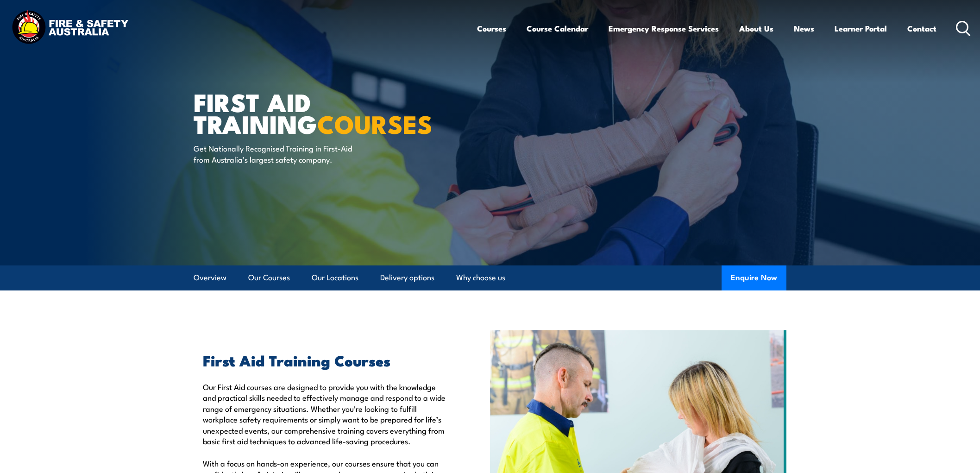 This screenshot has height=473, width=980. What do you see at coordinates (375, 123) in the screenshot?
I see `strong: COURSES` at bounding box center [375, 123].